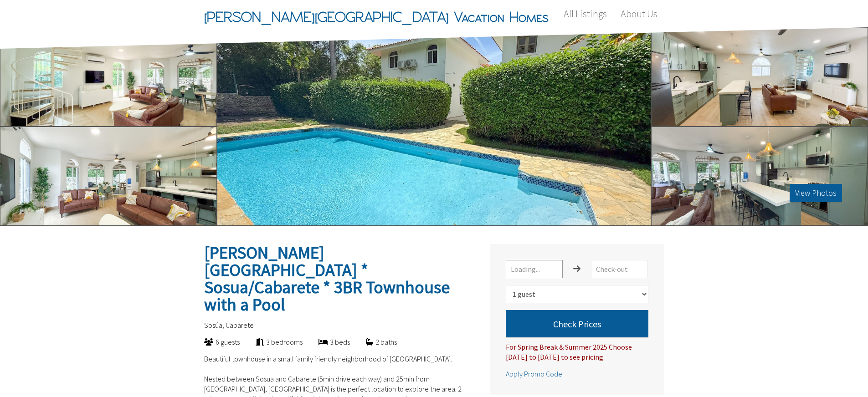  I want to click on span: Sosúa, Cabarete, so click(228, 325).